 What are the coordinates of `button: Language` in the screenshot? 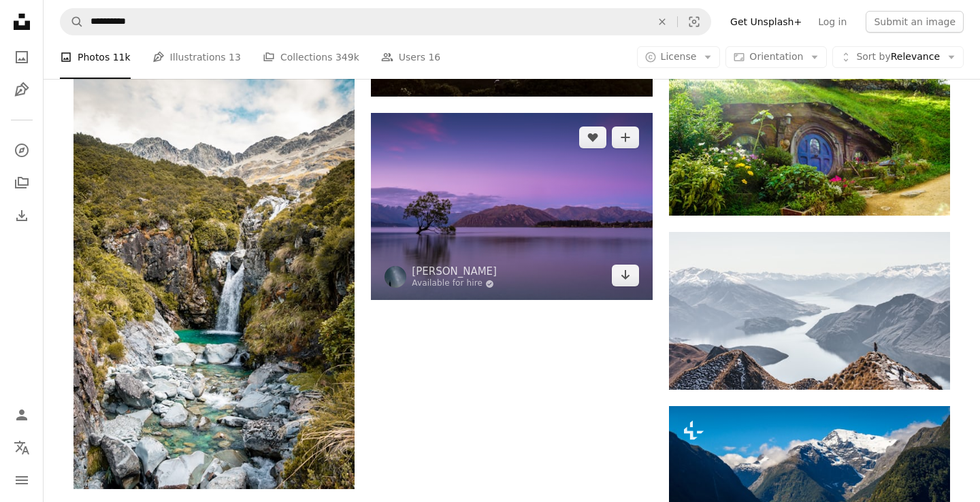 It's located at (22, 447).